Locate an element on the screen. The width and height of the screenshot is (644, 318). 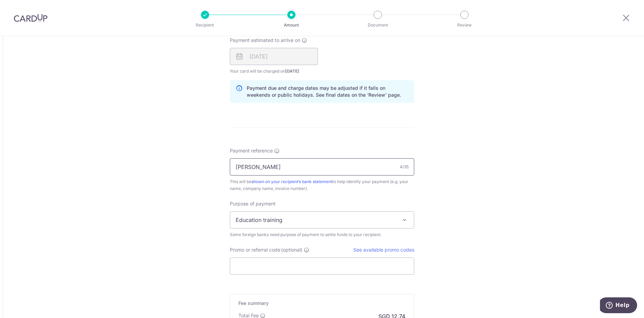
div: Some foreign banks need purpose of payment to settle funds to your recipient. is located at coordinates (322, 235).